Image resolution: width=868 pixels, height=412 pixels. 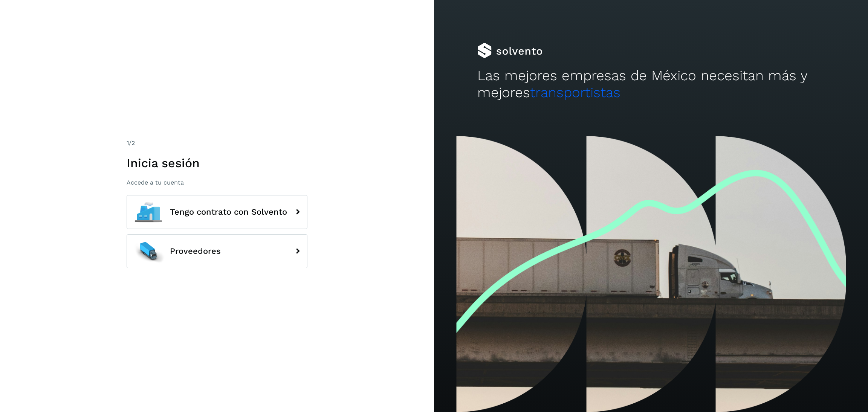 I want to click on div: /2, so click(x=217, y=143).